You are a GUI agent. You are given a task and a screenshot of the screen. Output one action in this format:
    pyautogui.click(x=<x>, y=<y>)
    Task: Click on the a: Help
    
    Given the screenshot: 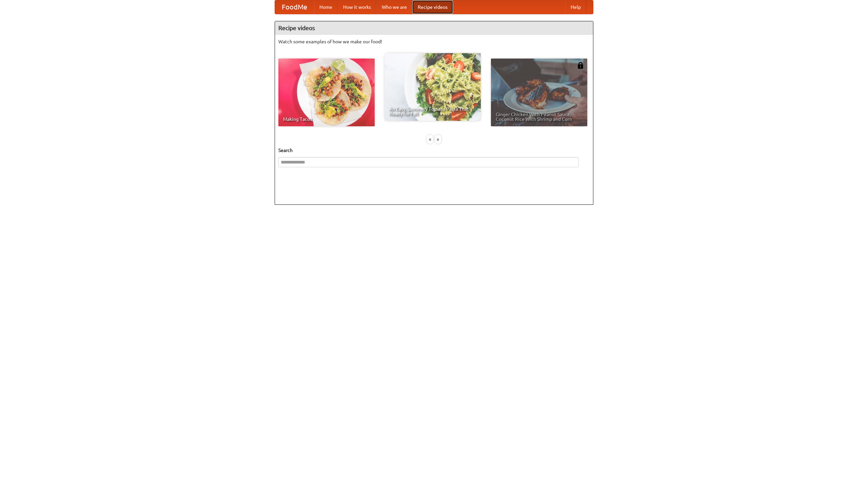 What is the action you would take?
    pyautogui.click(x=575, y=7)
    